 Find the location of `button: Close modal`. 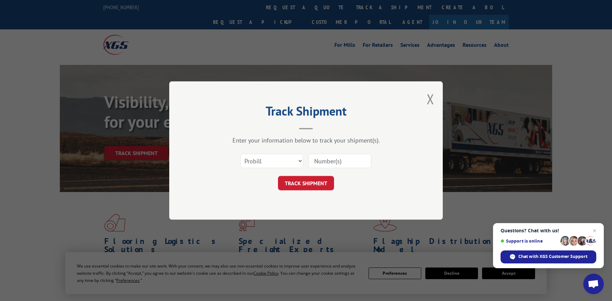

button: Close modal is located at coordinates (430, 99).